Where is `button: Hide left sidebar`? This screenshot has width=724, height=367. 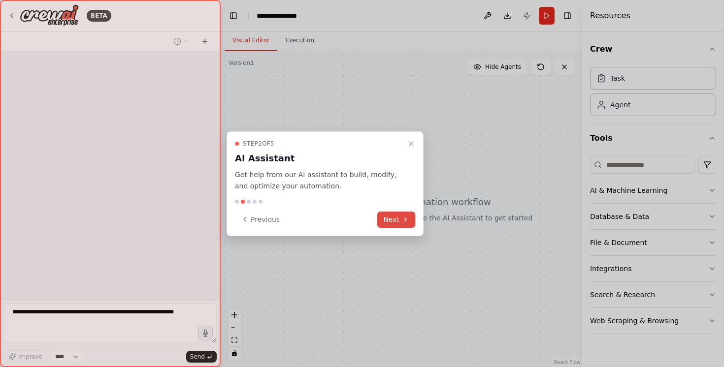
button: Hide left sidebar is located at coordinates (233, 16).